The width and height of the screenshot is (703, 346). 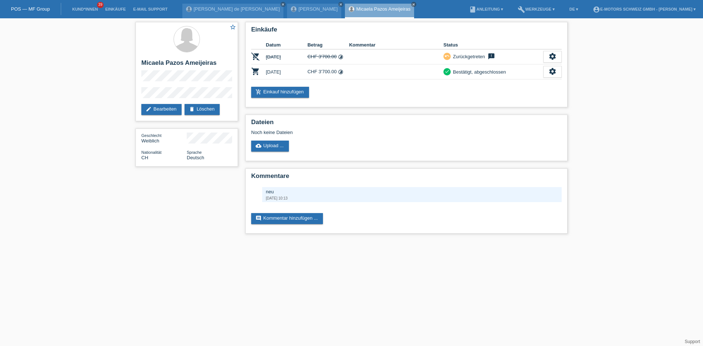 I want to click on a: bookAnleitung ▾, so click(x=486, y=9).